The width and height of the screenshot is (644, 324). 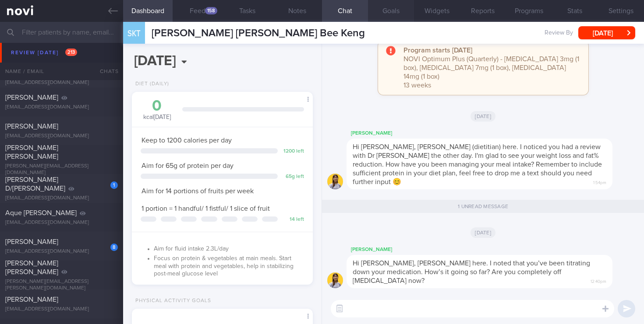 I want to click on span: Aim for 14 portions of fruits per week, so click(x=198, y=192).